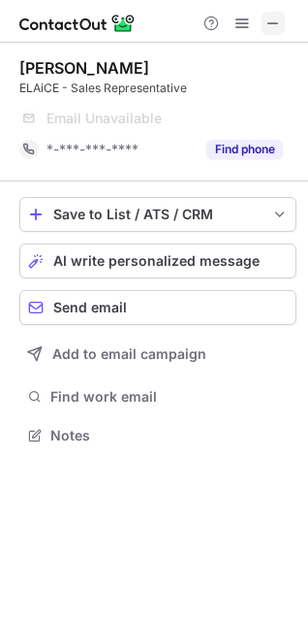 This screenshot has height=619, width=308. Describe the element at coordinates (158, 261) in the screenshot. I see `button: AI write personalized message` at that location.